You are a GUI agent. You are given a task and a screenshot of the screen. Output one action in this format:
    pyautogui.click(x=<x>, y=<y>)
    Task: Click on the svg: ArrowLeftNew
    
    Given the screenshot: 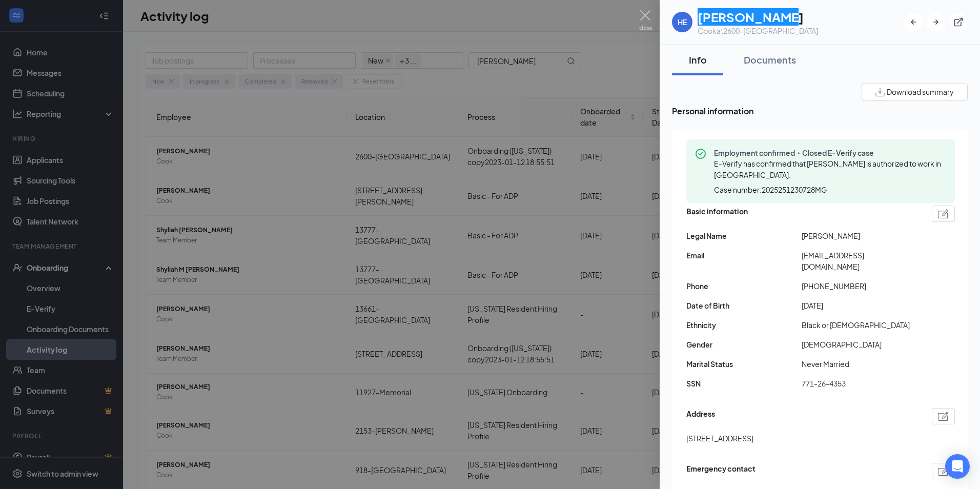 What is the action you would take?
    pyautogui.click(x=913, y=22)
    